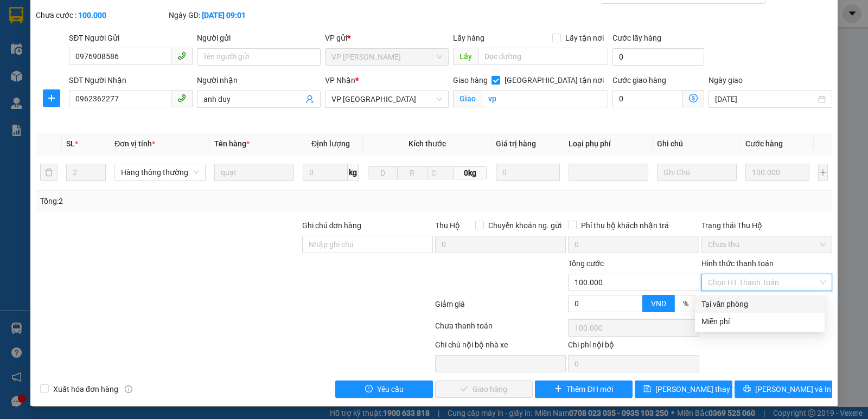 Image resolution: width=868 pixels, height=419 pixels. Describe the element at coordinates (766, 244) in the screenshot. I see `span: Chưa thu` at that location.